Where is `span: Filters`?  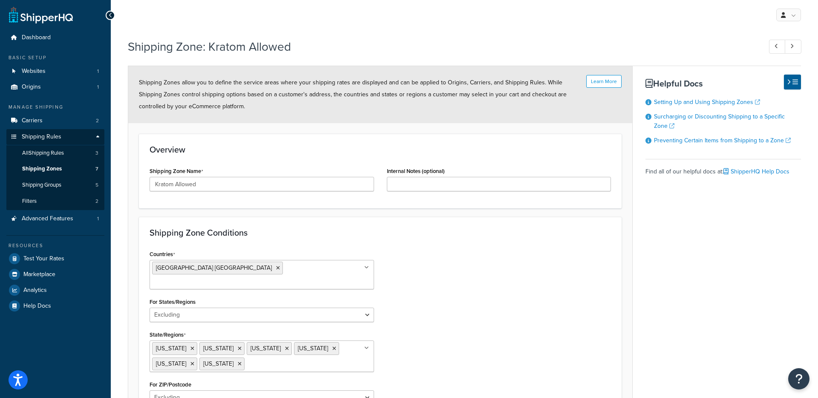 span: Filters is located at coordinates (29, 201).